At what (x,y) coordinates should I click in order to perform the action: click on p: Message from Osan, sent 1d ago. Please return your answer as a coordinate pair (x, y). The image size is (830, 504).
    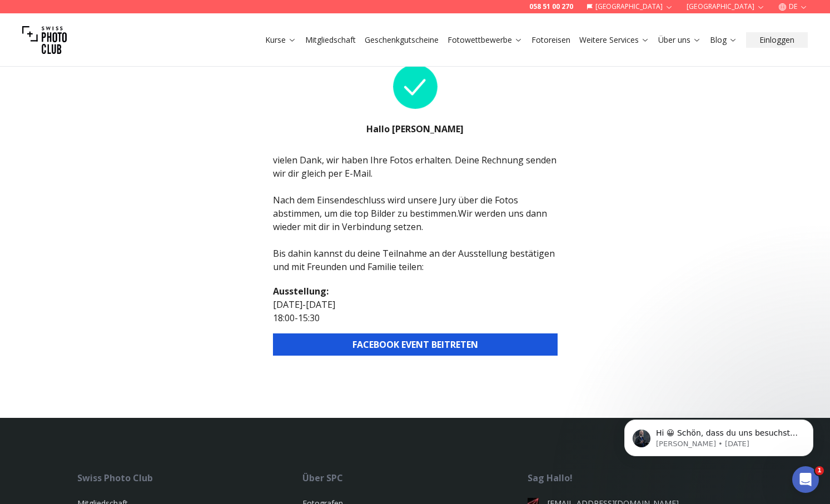
    Looking at the image, I should click on (120, 48).